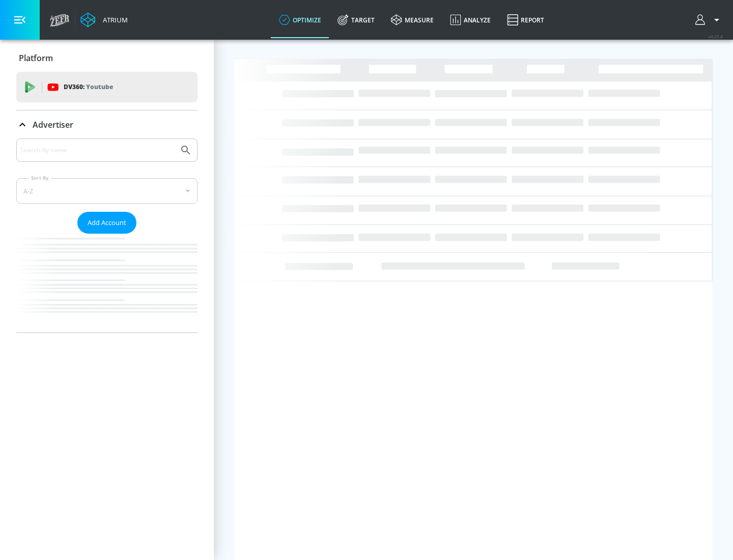 This screenshot has height=560, width=733. Describe the element at coordinates (412, 20) in the screenshot. I see `a: measure` at that location.